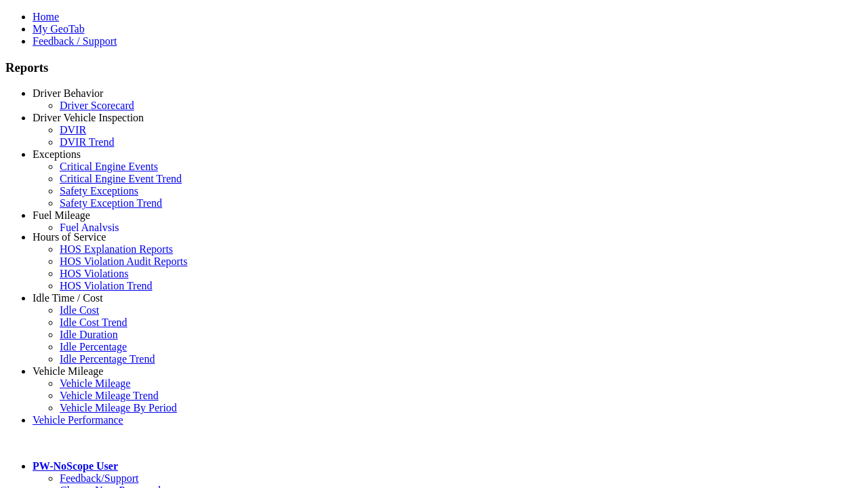 The image size is (868, 488). What do you see at coordinates (72, 129) in the screenshot?
I see `a: DVIR` at bounding box center [72, 129].